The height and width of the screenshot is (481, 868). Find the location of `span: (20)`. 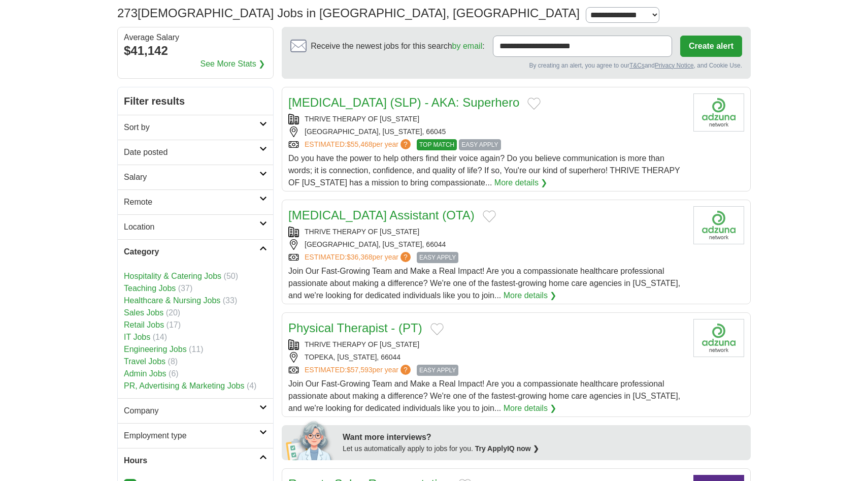

span: (20) is located at coordinates (173, 313).